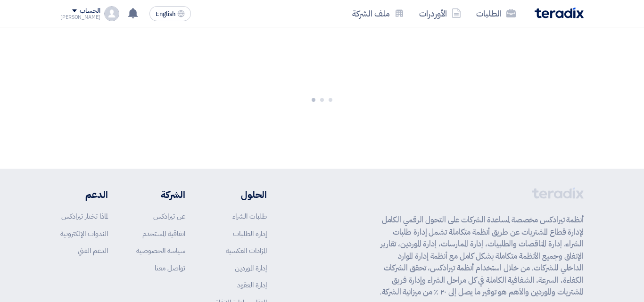  Describe the element at coordinates (240, 195) in the screenshot. I see `li: الحلول` at that location.